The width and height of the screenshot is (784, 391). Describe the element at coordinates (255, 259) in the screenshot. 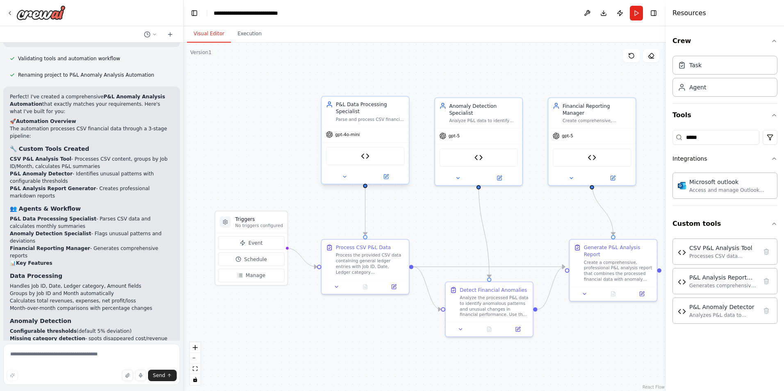

I see `span: Schedule` at that location.